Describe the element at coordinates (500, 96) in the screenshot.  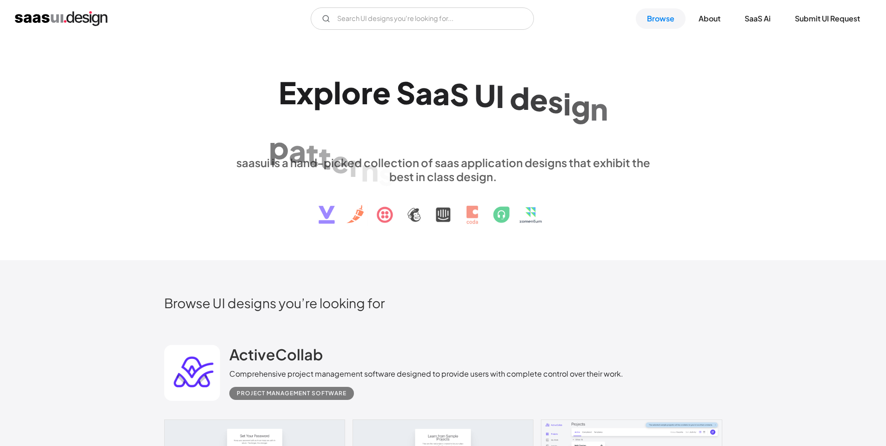
I see `div: I` at that location.